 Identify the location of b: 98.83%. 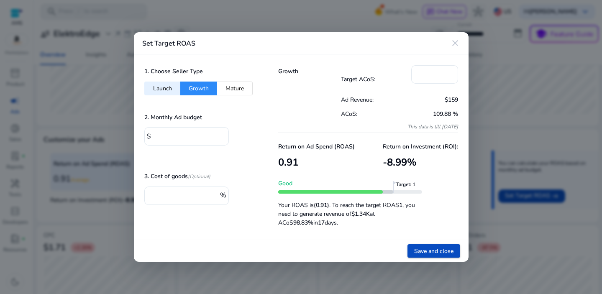
(303, 223).